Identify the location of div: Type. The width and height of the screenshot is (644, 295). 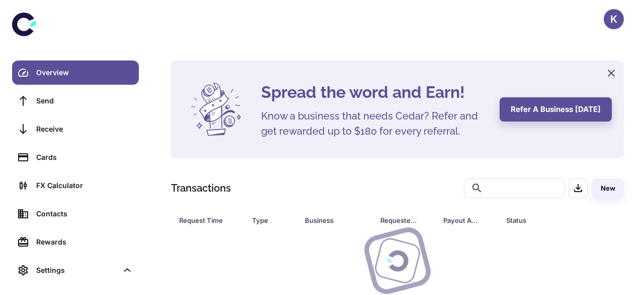
(266, 220).